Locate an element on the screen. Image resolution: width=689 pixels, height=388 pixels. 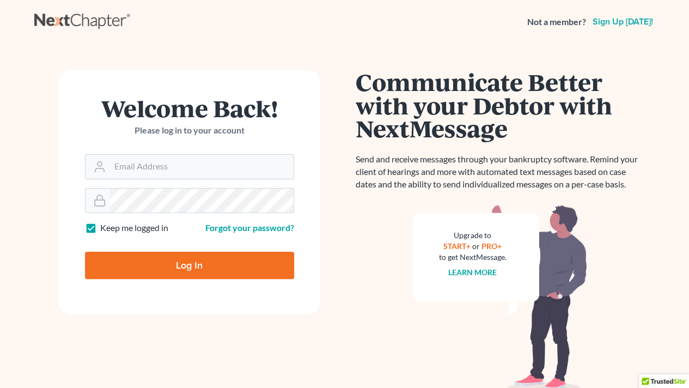
span: or is located at coordinates (476, 245).